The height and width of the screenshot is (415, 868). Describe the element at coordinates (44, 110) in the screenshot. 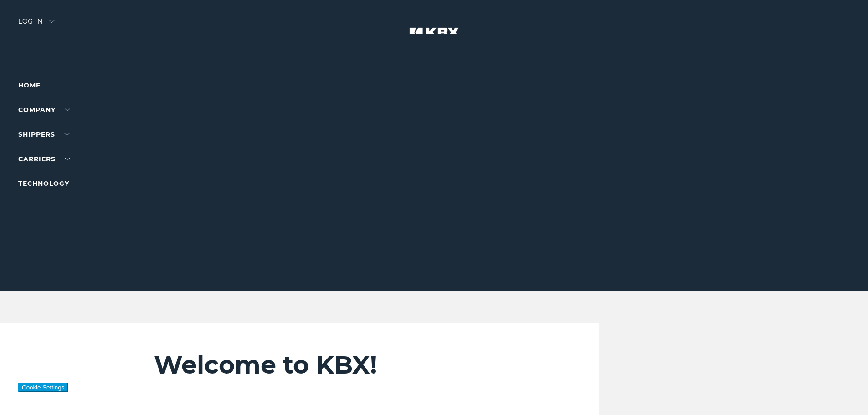

I see `a: Company` at that location.